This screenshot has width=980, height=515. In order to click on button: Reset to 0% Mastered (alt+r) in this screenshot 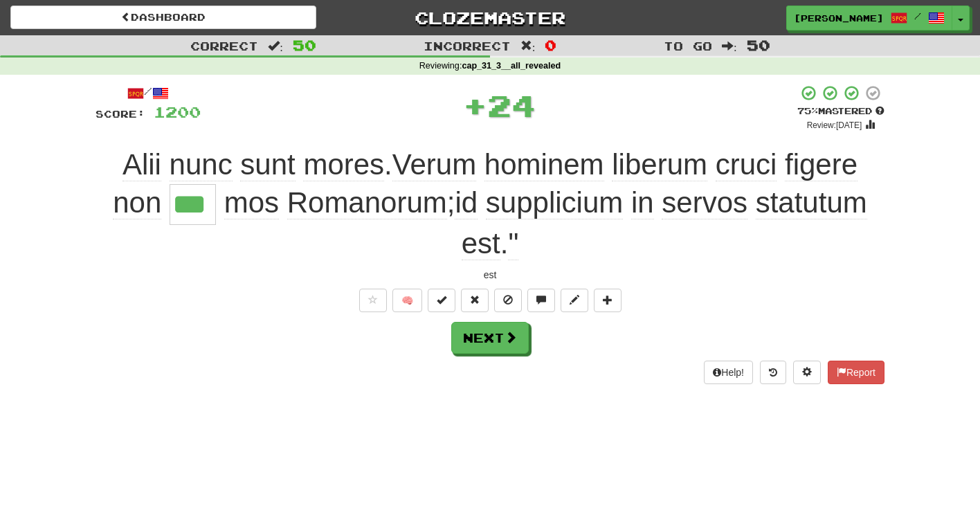, I will do `click(474, 300)`.